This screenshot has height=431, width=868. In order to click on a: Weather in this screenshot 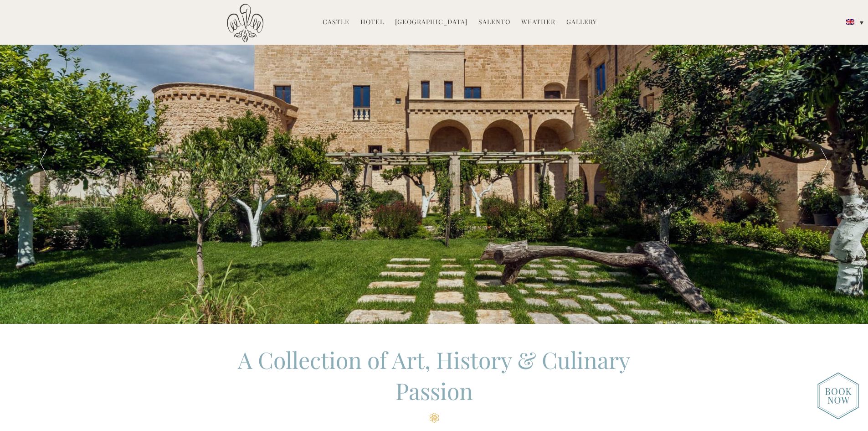, I will do `click(538, 22)`.